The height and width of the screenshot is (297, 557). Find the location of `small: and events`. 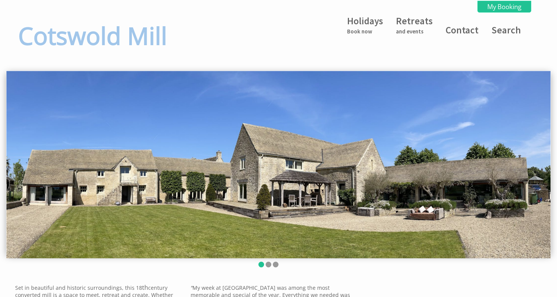

small: and events is located at coordinates (415, 31).